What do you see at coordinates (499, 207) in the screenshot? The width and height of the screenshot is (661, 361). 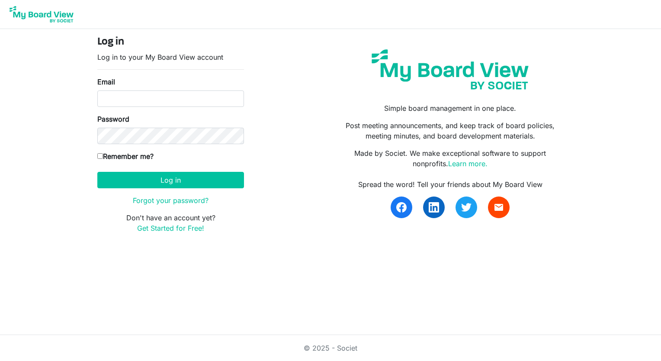 I see `a: email` at bounding box center [499, 207].